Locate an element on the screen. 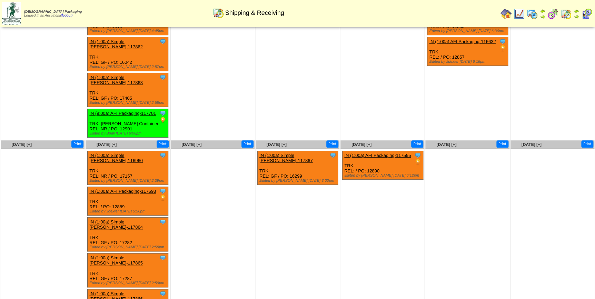  img: calendarcustomer.gif is located at coordinates (586, 14).